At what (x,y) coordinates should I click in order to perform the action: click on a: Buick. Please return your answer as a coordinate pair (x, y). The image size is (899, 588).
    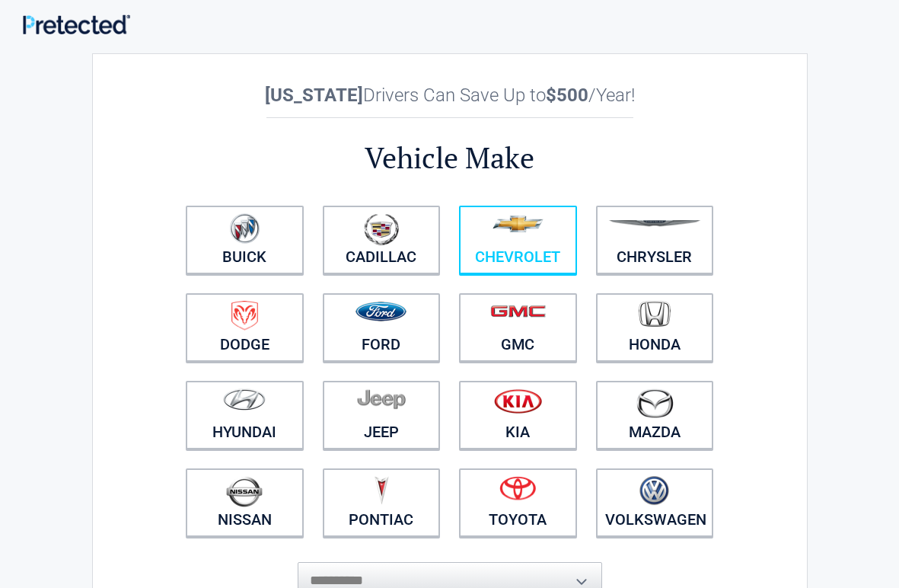
    Looking at the image, I should click on (245, 240).